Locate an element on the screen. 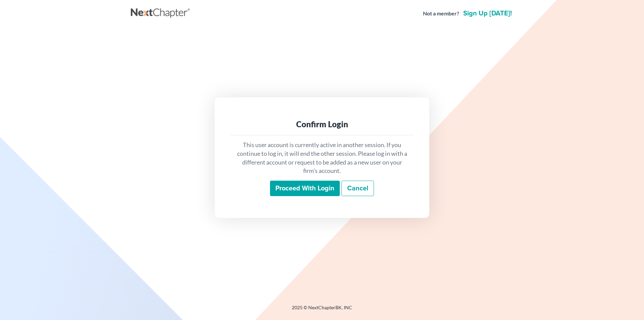 This screenshot has height=320, width=644. div: Confirm Login is located at coordinates (322, 124).